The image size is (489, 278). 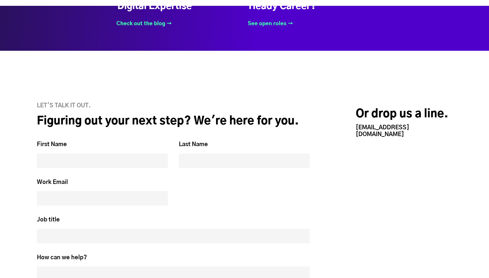 I want to click on h6: LET'S TALK IT OUT., so click(x=173, y=106).